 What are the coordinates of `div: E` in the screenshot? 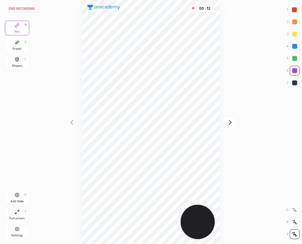 It's located at (26, 42).